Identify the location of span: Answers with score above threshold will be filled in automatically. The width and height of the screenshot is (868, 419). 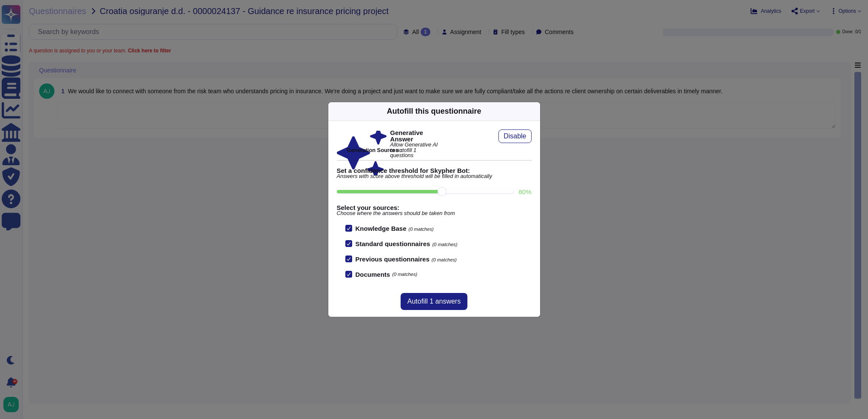
(434, 177).